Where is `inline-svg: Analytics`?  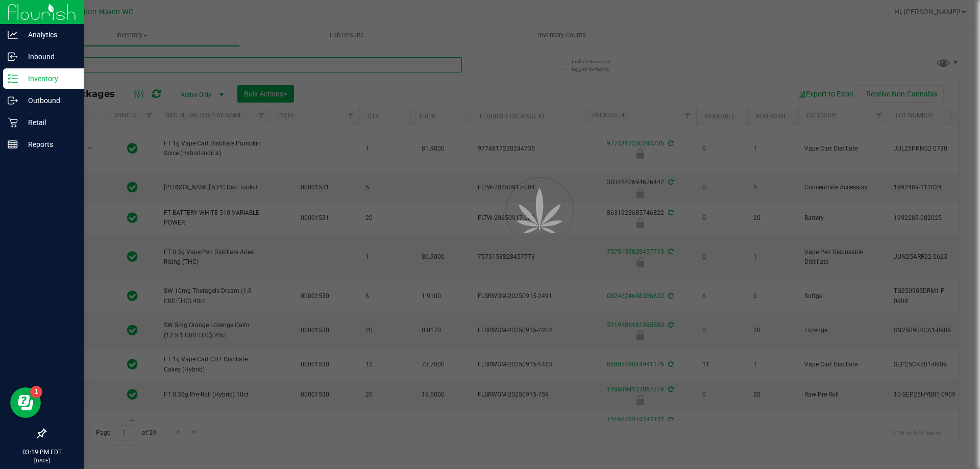 inline-svg: Analytics is located at coordinates (13, 35).